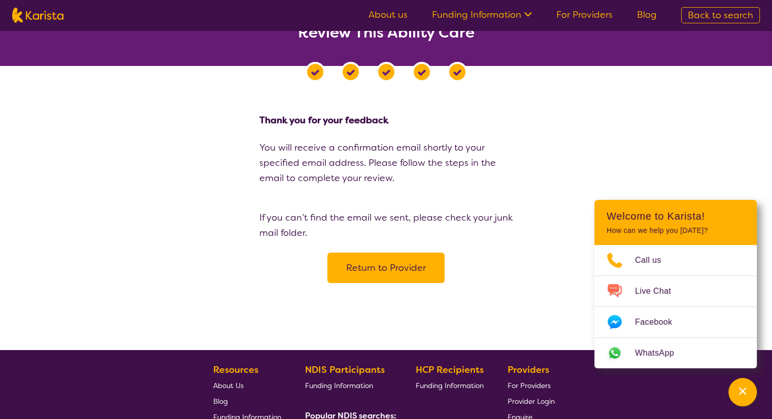 This screenshot has height=419, width=772. I want to click on ul: Choose channel, so click(676, 307).